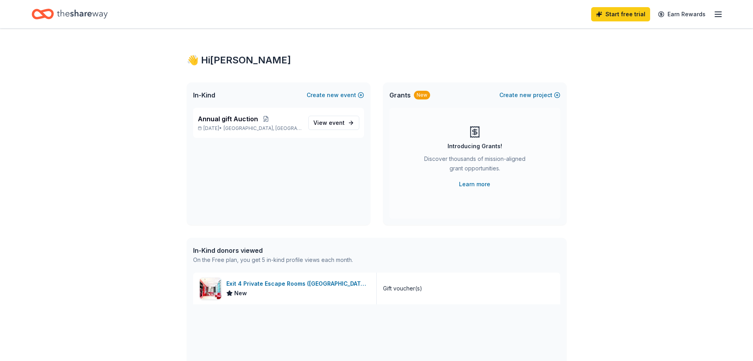 The width and height of the screenshot is (753, 361). Describe the element at coordinates (329, 123) in the screenshot. I see `span: View` at that location.